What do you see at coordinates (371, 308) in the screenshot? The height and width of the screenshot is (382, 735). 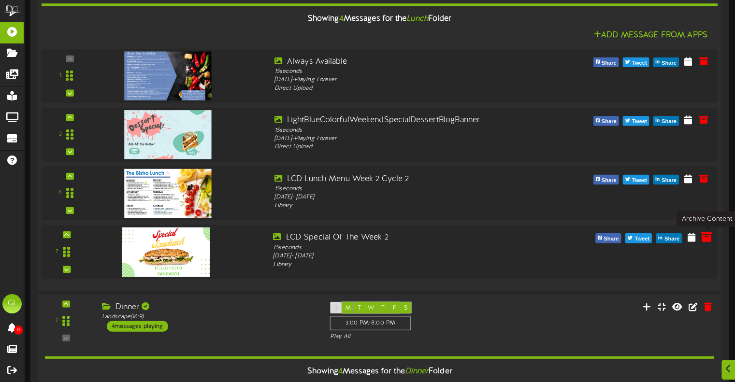 I see `span: W` at bounding box center [371, 308].